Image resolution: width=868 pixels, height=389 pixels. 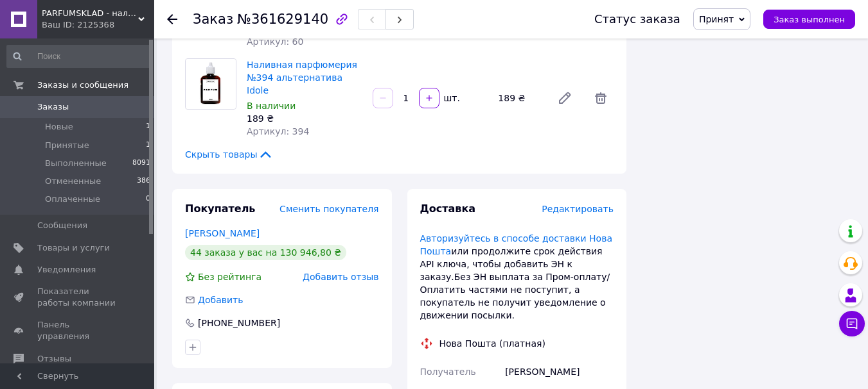 I want to click on span: Получатель, so click(x=448, y=372).